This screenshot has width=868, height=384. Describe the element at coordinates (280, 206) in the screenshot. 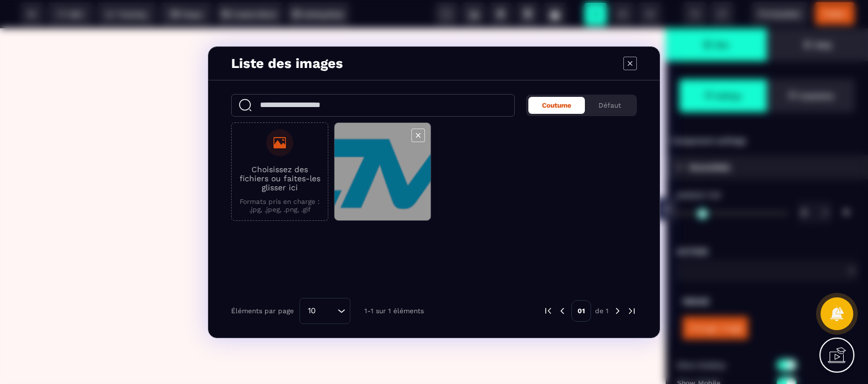

I see `p: Formats pris en charge : .jpg, .jpeg, .png, .gif` at that location.